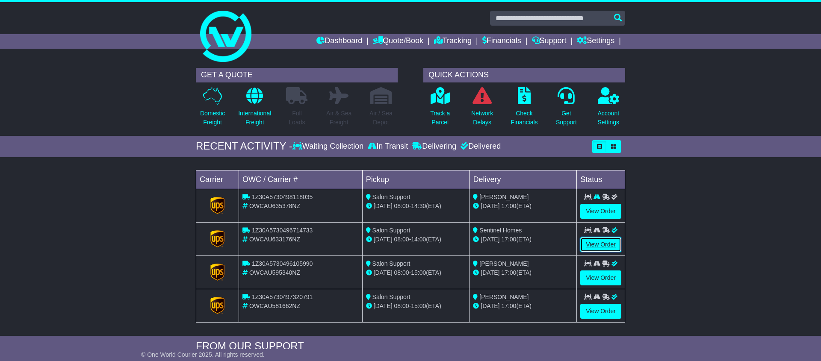 Image resolution: width=821 pixels, height=361 pixels. What do you see at coordinates (282, 297) in the screenshot?
I see `span: 1Z30A5730497320791` at bounding box center [282, 297].